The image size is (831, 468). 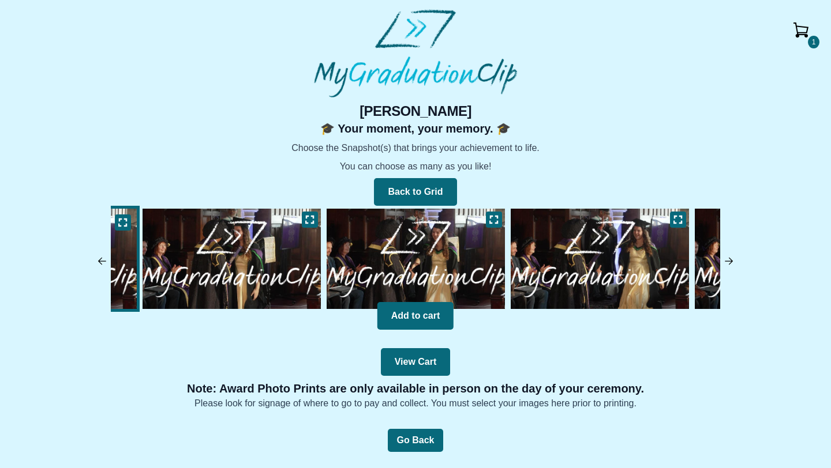 I want to click on p: Please look for signage of where to go to pay and collect. You must select your images here prior..., so click(x=415, y=404).